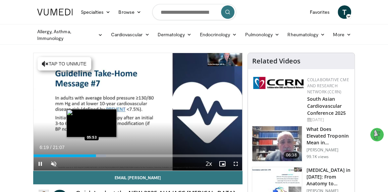 The width and height of the screenshot is (388, 192). Describe the element at coordinates (208, 163) in the screenshot. I see `button: Playback Rate` at that location.